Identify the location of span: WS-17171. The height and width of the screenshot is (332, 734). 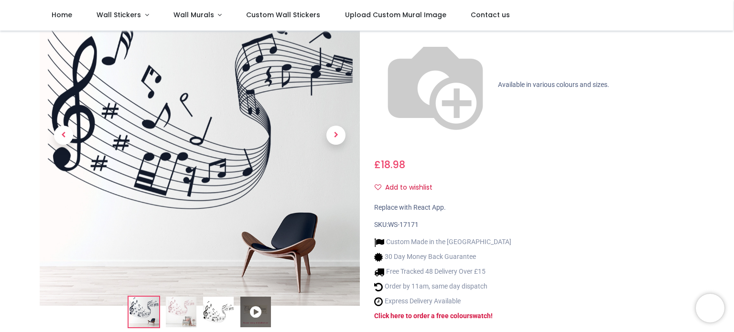
(404, 225).